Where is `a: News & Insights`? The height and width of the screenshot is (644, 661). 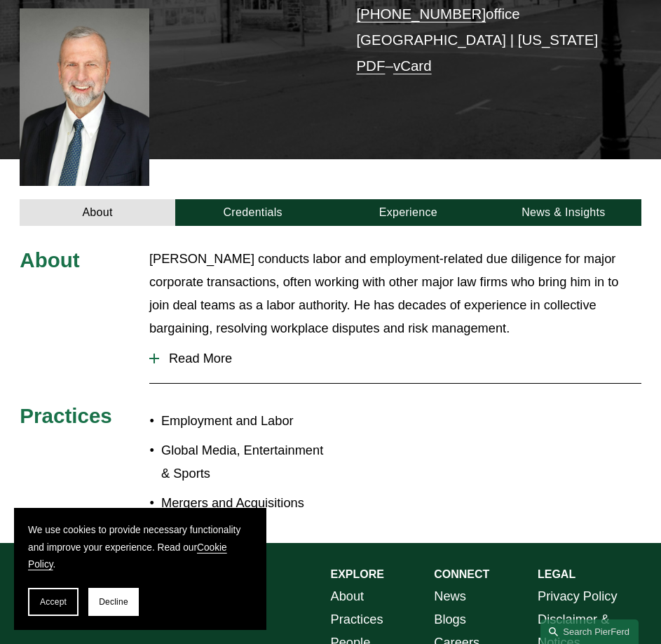 a: News & Insights is located at coordinates (563, 212).